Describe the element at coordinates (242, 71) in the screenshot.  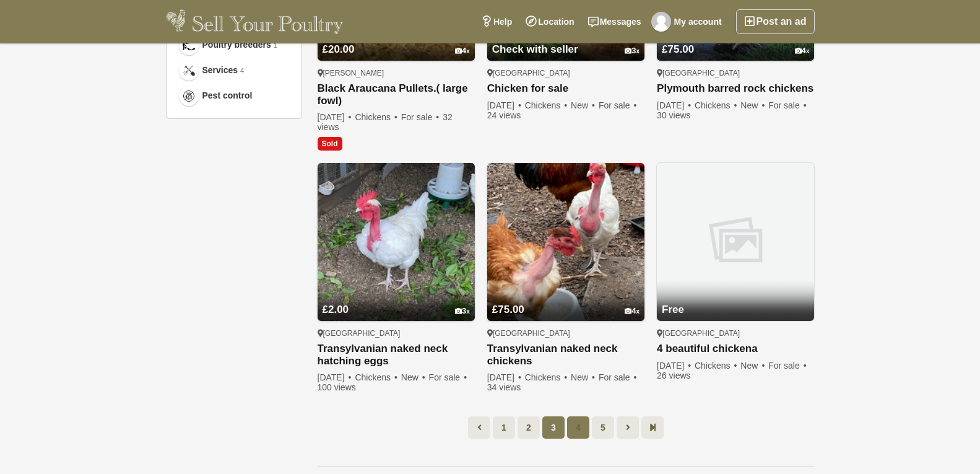
I see `em: 4` at that location.